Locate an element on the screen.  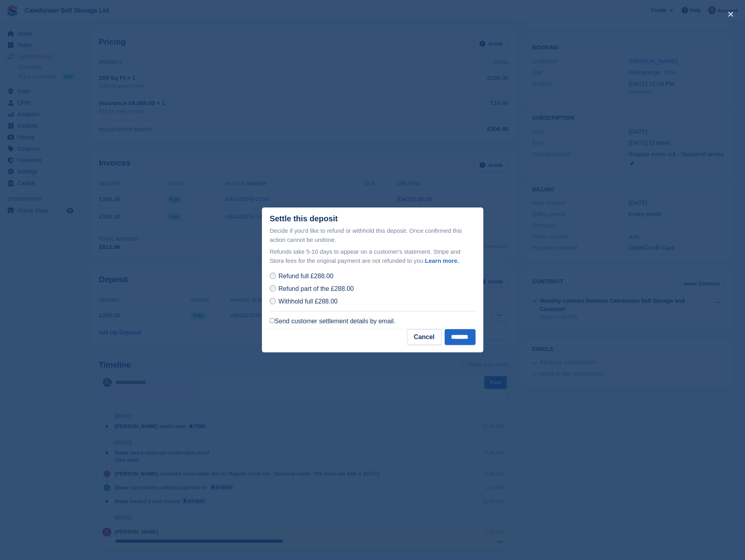
label: Send customer settlement details by email. is located at coordinates (332, 321).